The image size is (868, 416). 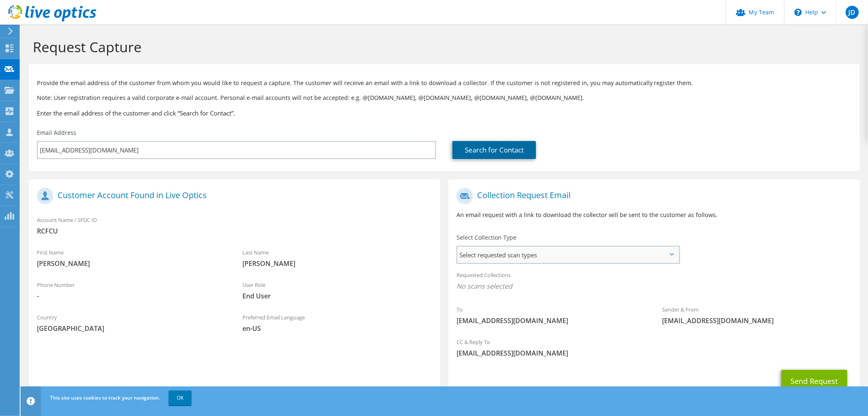 I want to click on a: OK, so click(x=180, y=398).